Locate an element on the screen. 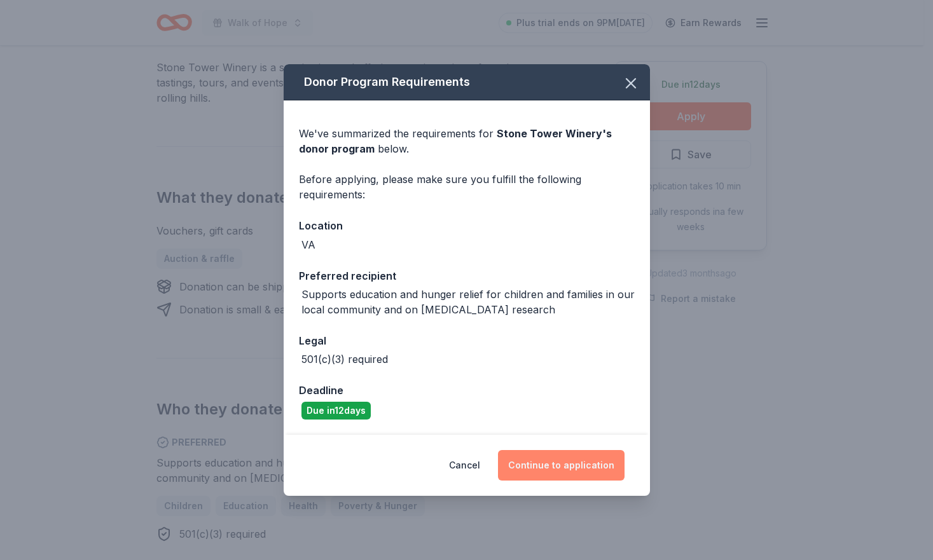 This screenshot has width=933, height=560. div: Supports education and hunger relief for children and families in our local community and on [MED... is located at coordinates (468, 302).